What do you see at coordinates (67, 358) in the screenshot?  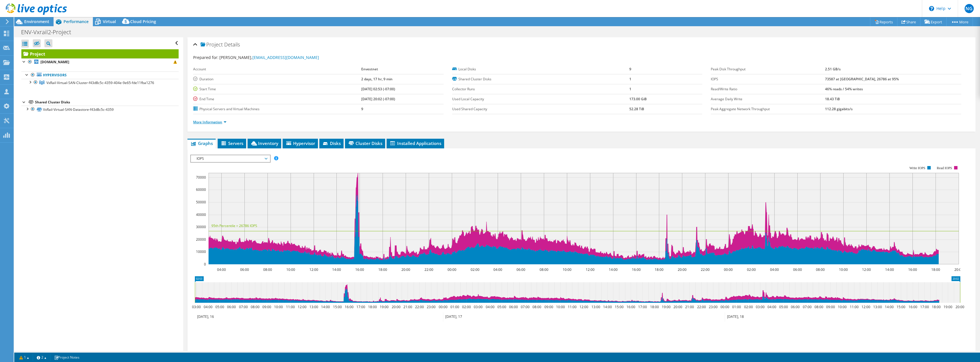 I see `a: Project Notes` at bounding box center [67, 358].